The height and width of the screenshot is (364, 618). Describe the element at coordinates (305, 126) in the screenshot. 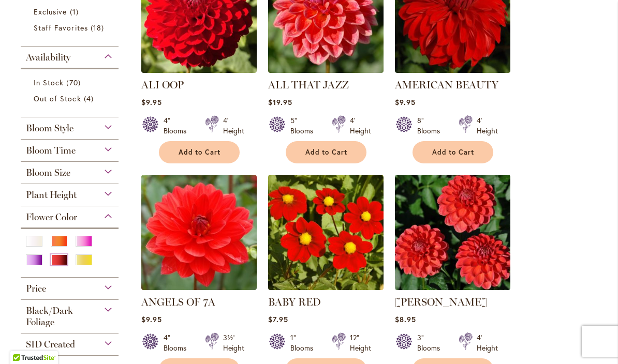

I see `div: 5" Blooms` at that location.